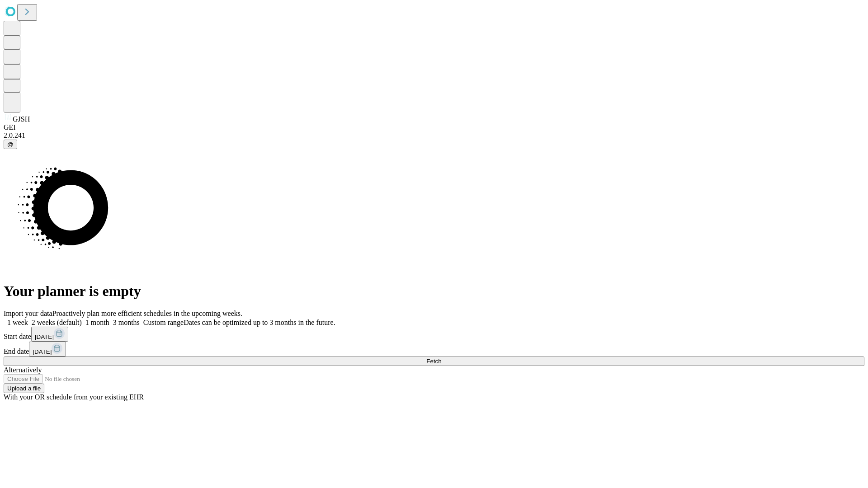 The image size is (868, 488). I want to click on span: Dates can be optimized up to 3 months in the future., so click(259, 322).